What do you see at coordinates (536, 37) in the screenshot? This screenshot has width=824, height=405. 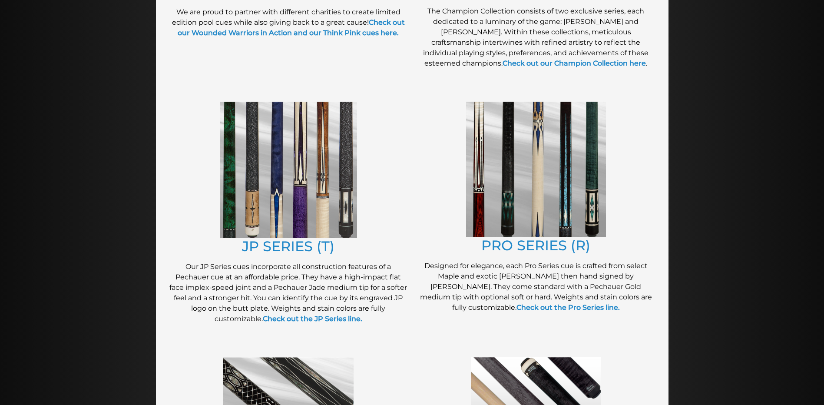 I see `p: The Champion Collection consists of two exclusive series, each dedicated to a luminary of the gam...` at bounding box center [536, 37].